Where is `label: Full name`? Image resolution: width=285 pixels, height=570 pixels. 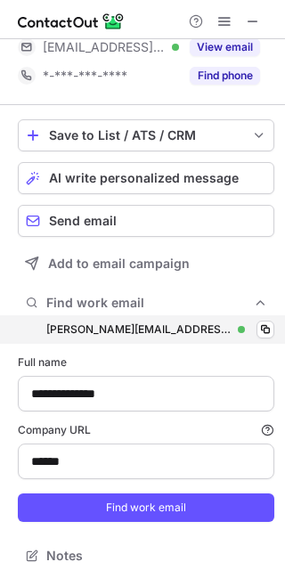 label: Full name is located at coordinates (146, 363).